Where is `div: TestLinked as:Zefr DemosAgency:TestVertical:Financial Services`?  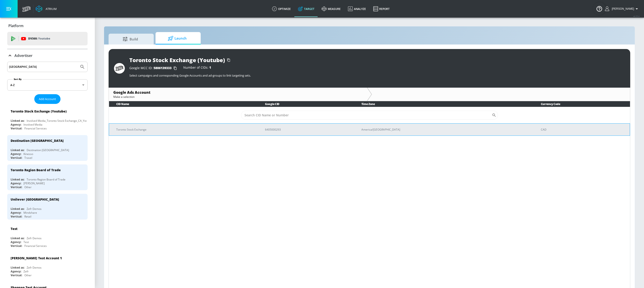 div: TestLinked as:Zefr DemosAgency:TestVertical:Financial Services is located at coordinates (48, 236).